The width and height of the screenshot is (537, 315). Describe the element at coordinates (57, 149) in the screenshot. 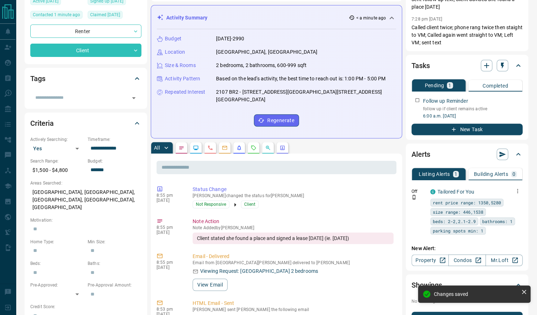

I see `div: Yes` at that location.